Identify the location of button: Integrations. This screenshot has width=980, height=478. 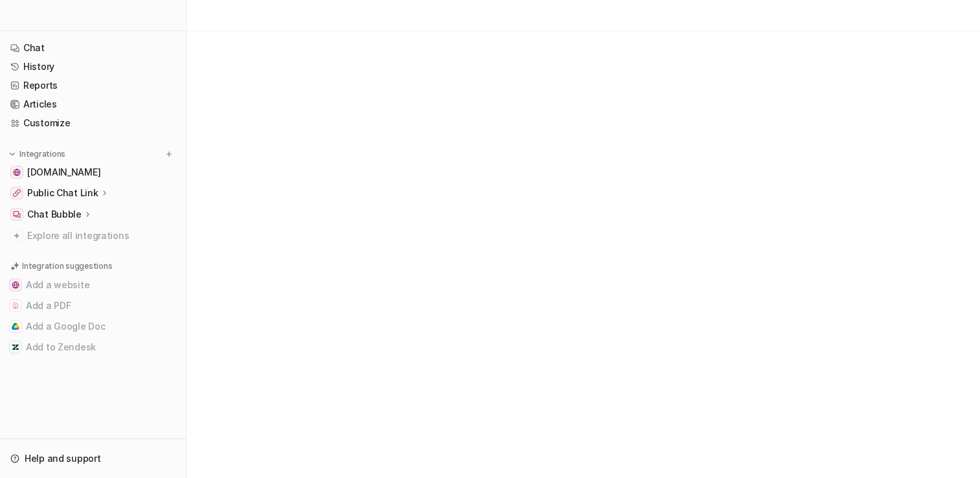
(37, 154).